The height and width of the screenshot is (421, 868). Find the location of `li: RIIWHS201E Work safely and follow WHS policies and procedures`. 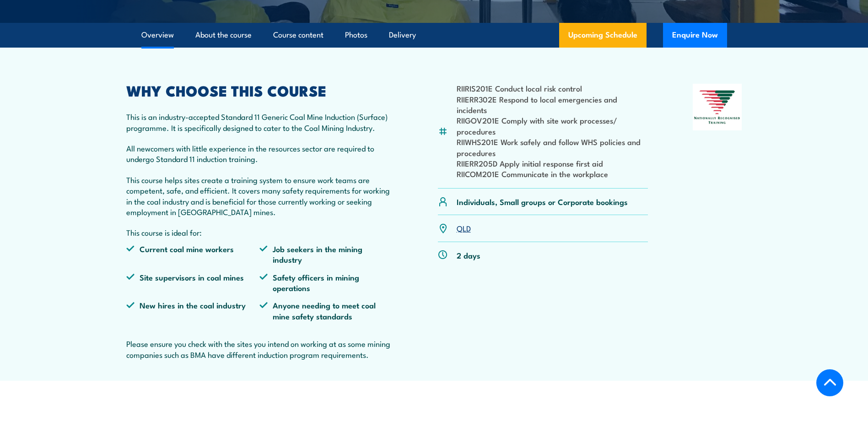

li: RIIWHS201E Work safely and follow WHS policies and procedures is located at coordinates (552, 147).